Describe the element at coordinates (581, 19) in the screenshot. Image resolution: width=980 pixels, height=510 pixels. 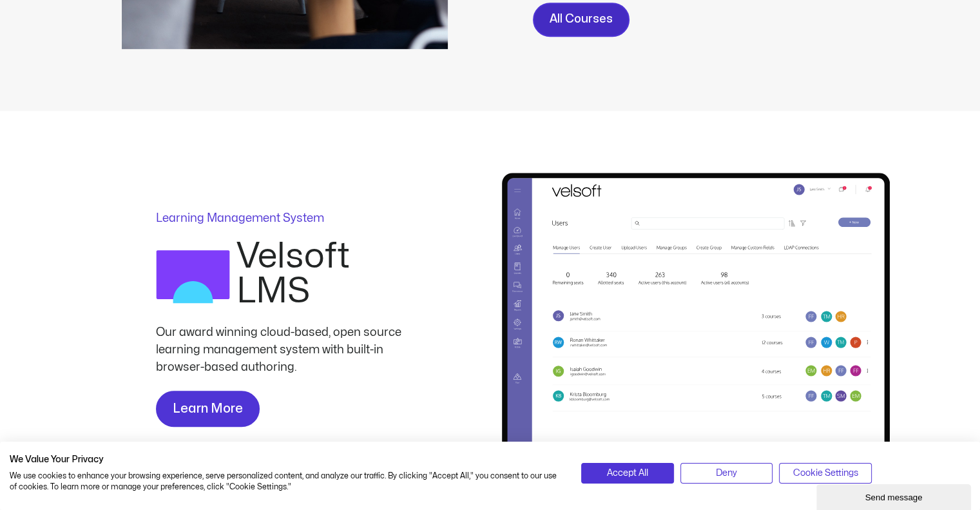
I see `span: All Courses` at that location.